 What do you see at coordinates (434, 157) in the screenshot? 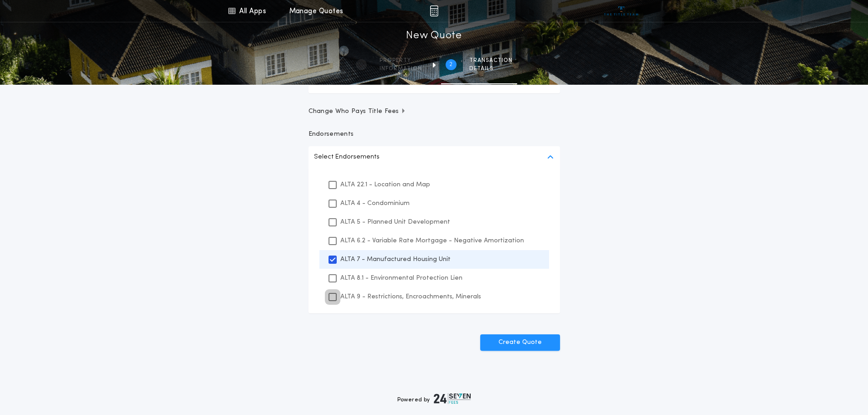
I see `button: Select Endorsements` at bounding box center [434, 157].